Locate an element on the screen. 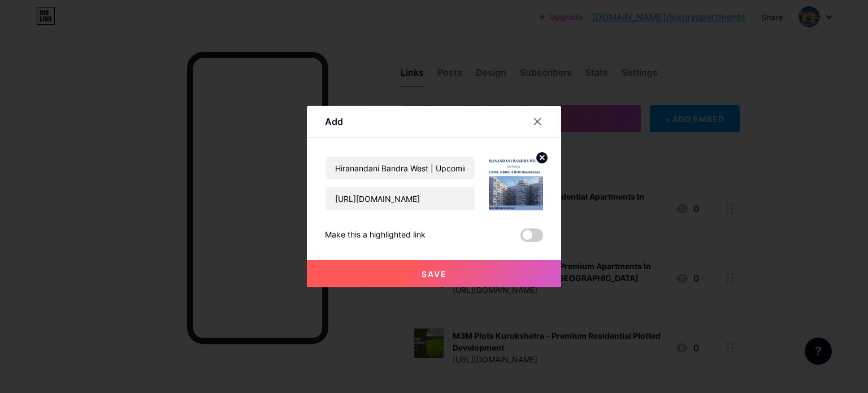  input: Title is located at coordinates (400, 168).